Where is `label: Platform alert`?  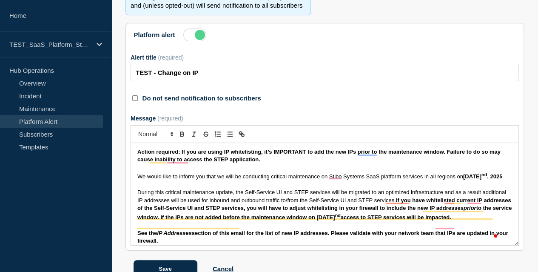
label: Platform alert is located at coordinates (154, 34).